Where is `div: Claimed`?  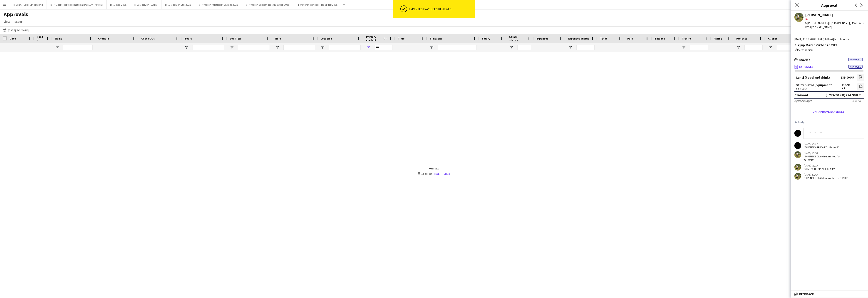 div: Claimed is located at coordinates (801, 95).